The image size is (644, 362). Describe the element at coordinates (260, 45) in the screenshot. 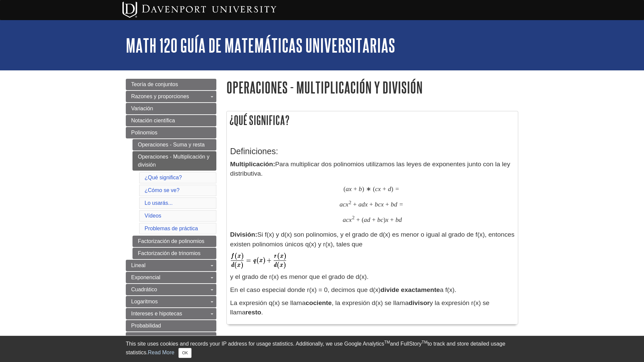

I see `a: MATH 120 Guía de matemáticas universitarias` at that location.